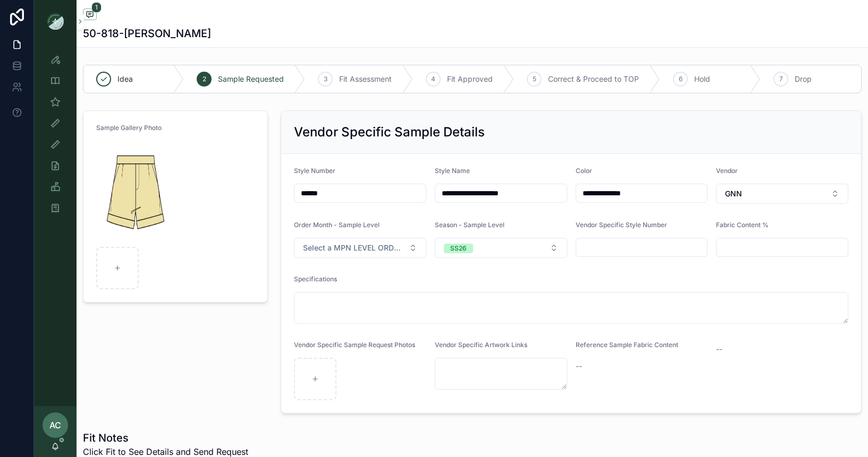  I want to click on span: Vendor Specific Sample Request Photos, so click(354, 344).